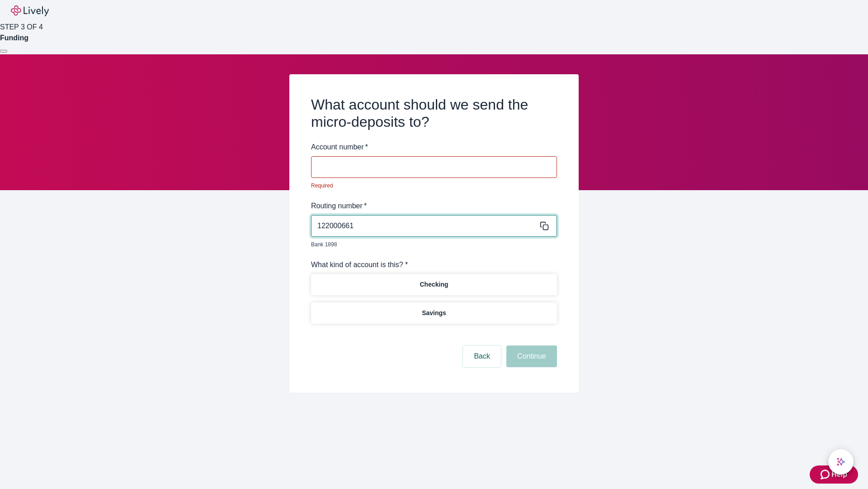  I want to click on button: chat, so click(841, 462).